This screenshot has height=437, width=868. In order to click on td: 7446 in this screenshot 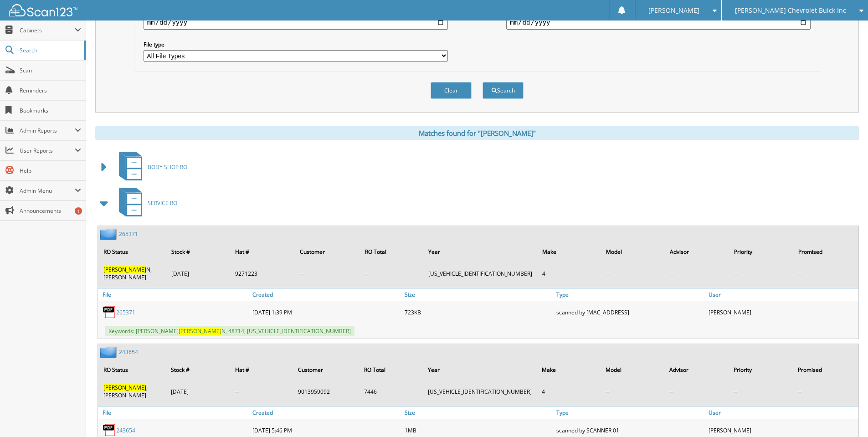, I will do `click(391, 392)`.